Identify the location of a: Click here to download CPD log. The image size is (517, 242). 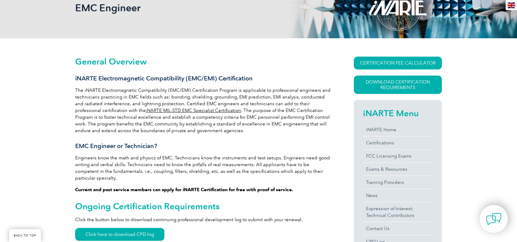
(120, 234).